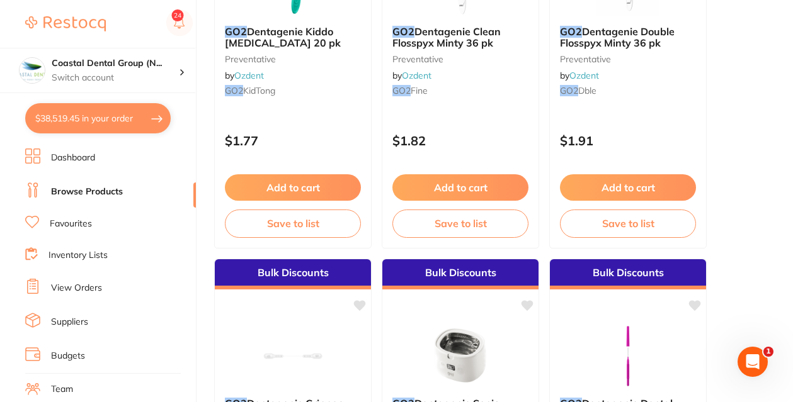 This screenshot has height=402, width=793. What do you see at coordinates (65, 24) in the screenshot?
I see `img: Restocq Logo` at bounding box center [65, 24].